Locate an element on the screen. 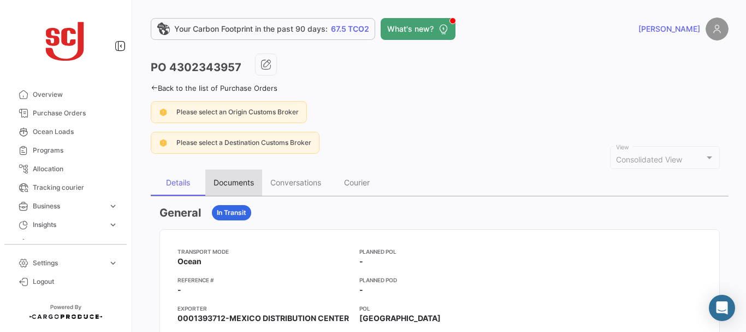 The height and width of the screenshot is (332, 746). a: Your Carbon Footprint in the past 90 days:67.5 TCO2 is located at coordinates (263, 29).